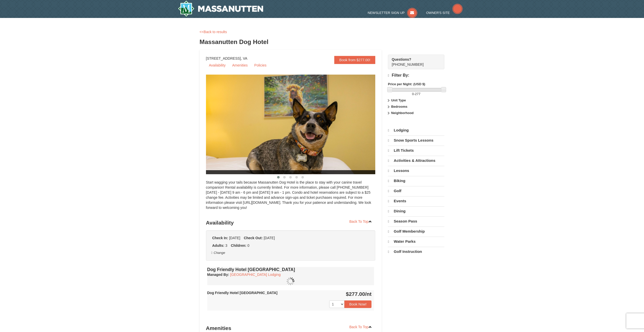 This screenshot has width=644, height=332. Describe the element at coordinates (253, 238) in the screenshot. I see `strong: Check Out:` at that location.